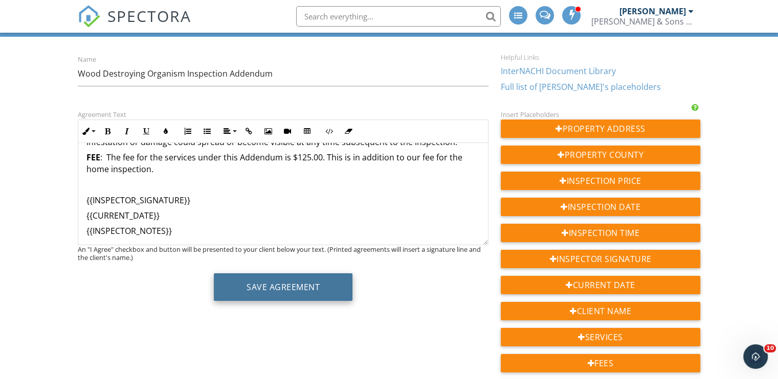  I want to click on button: Ordered List, so click(188, 131).